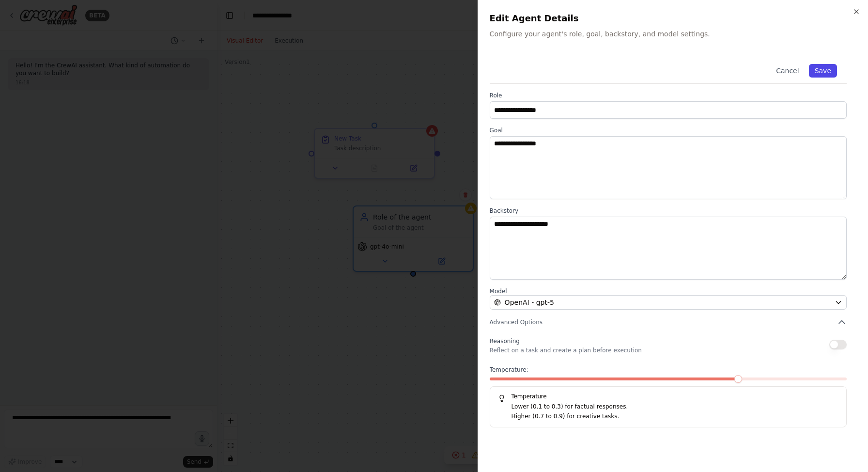  What do you see at coordinates (668, 302) in the screenshot?
I see `button: OpenAI - gpt-5` at bounding box center [668, 302].